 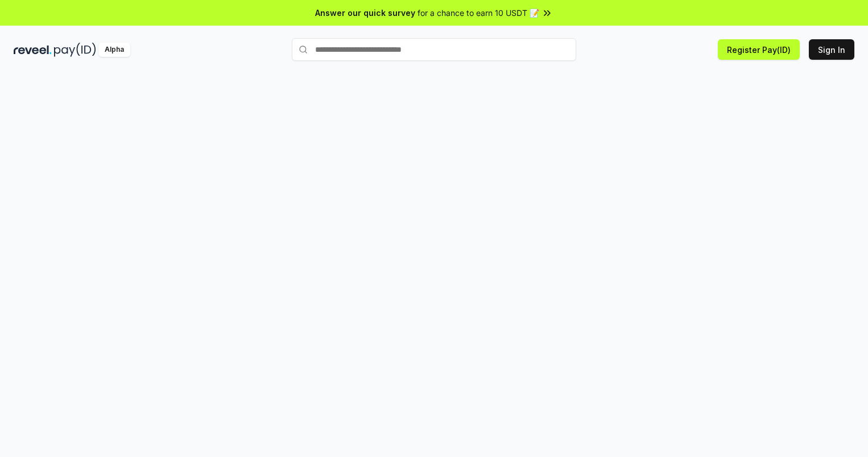 I want to click on img: reveel_dark, so click(x=33, y=50).